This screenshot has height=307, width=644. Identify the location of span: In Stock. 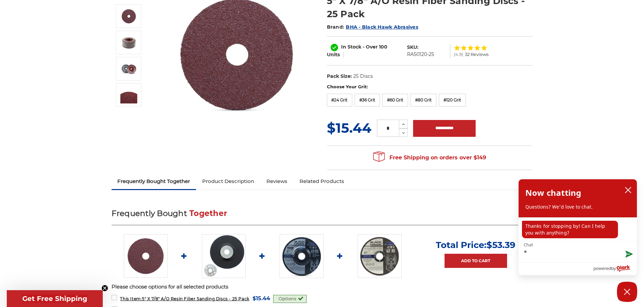
(351, 47).